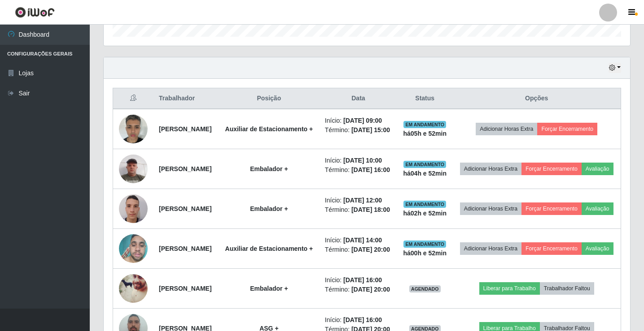 The image size is (644, 331). I want to click on strong: há 02 h e 52 min, so click(425, 213).